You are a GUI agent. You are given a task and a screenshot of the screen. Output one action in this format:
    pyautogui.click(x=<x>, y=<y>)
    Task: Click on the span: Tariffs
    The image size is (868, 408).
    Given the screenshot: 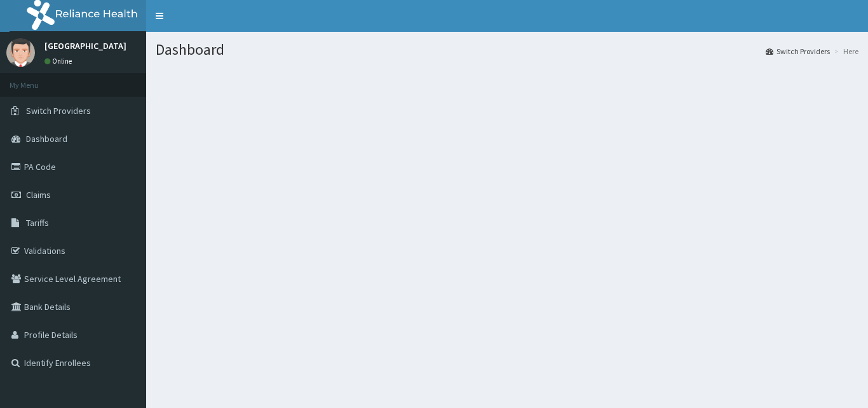 What is the action you would take?
    pyautogui.click(x=37, y=223)
    